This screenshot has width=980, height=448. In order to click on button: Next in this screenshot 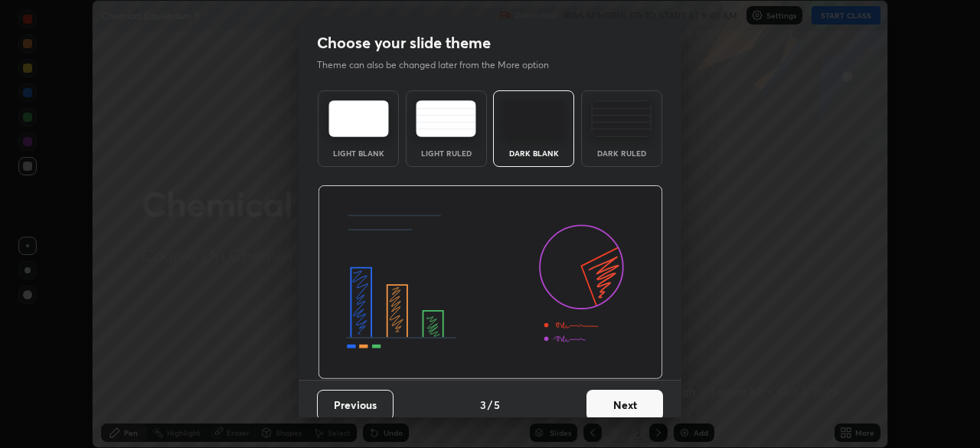, I will do `click(625, 405)`.